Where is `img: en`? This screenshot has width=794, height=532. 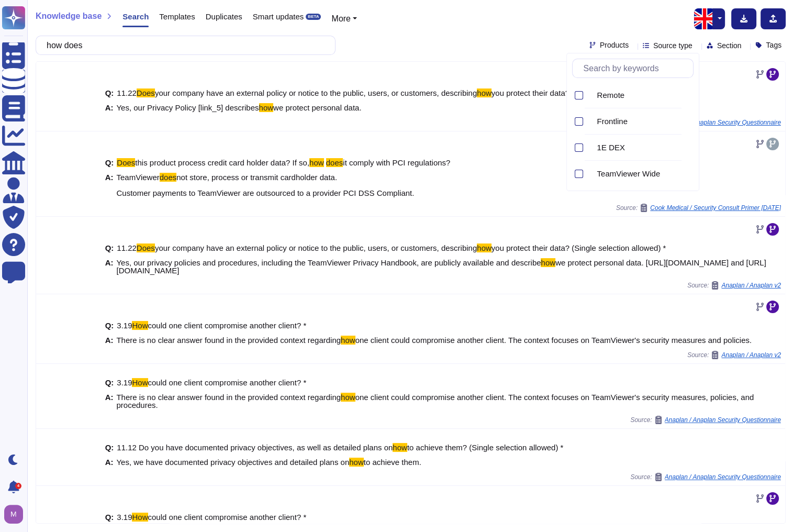
img: en is located at coordinates (705, 19).